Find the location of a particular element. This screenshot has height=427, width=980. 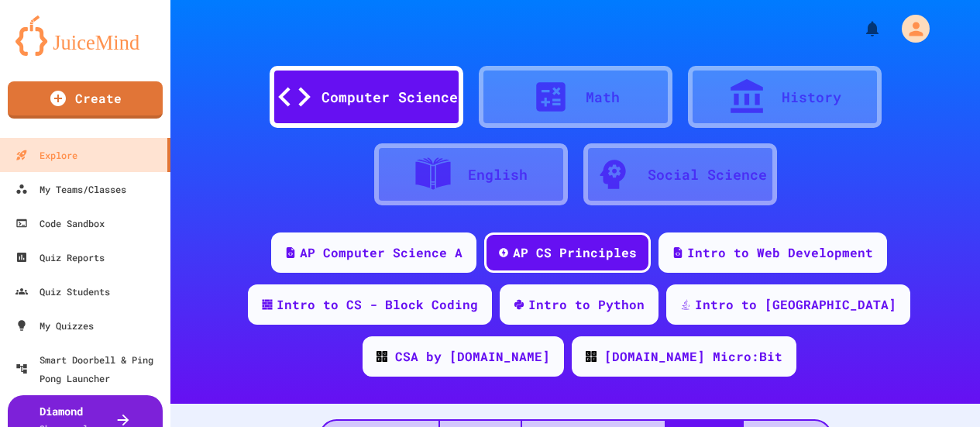

div: My Account is located at coordinates (909, 29).